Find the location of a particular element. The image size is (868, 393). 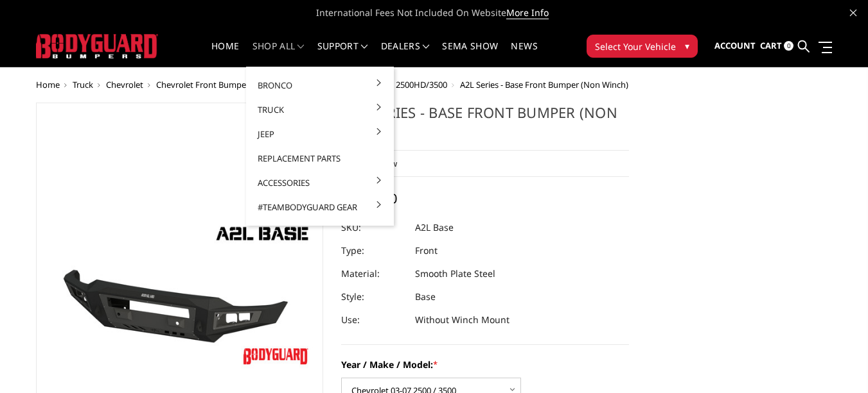

dd: Without Winch Mount is located at coordinates (462, 320).